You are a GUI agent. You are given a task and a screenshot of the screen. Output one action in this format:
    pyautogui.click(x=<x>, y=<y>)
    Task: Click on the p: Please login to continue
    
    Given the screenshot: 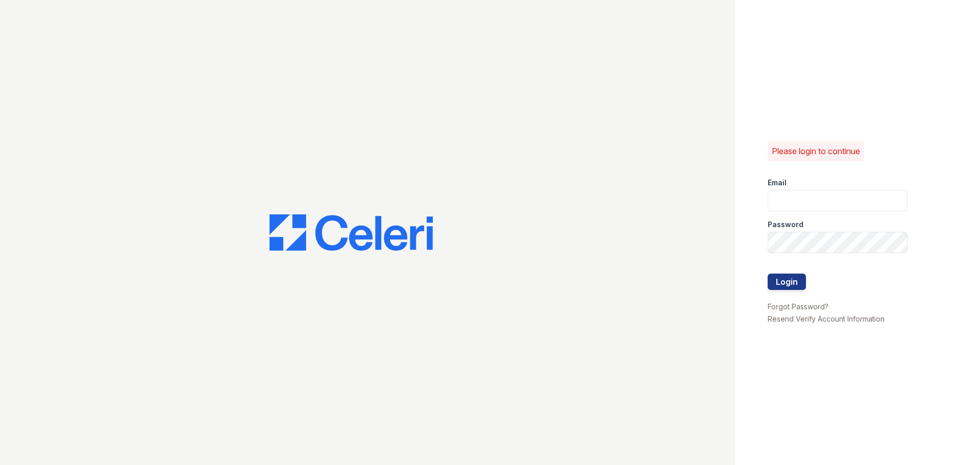 What is the action you would take?
    pyautogui.click(x=816, y=151)
    